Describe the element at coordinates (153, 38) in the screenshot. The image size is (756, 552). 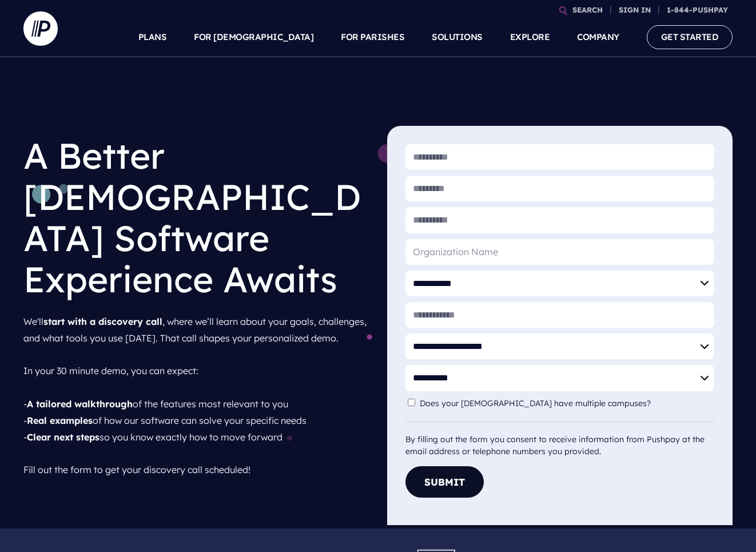
I see `a: PLANS` at that location.